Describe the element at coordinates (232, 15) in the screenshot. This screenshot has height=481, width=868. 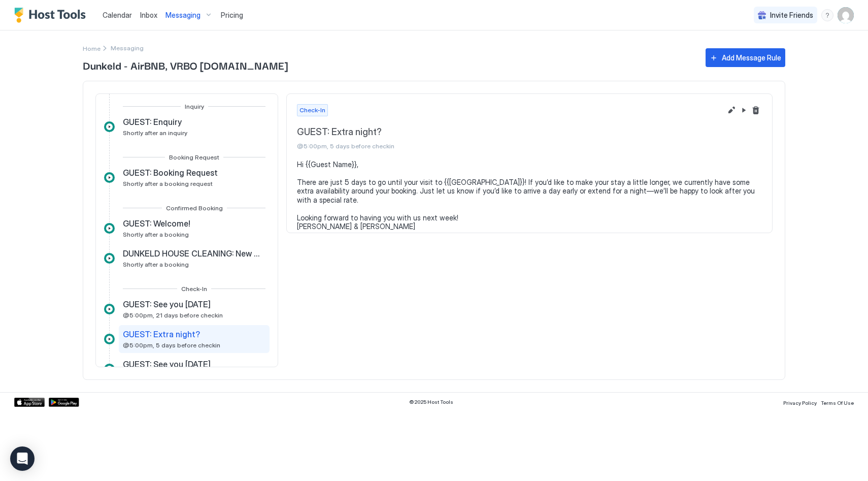
I see `span: Pricing` at that location.